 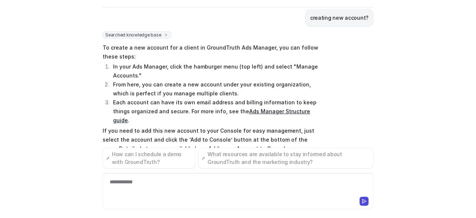 What do you see at coordinates (211, 52) in the screenshot?
I see `p: To create a new account for a client in GroundTruth Ads Manager, you can follow these steps:` at bounding box center [211, 52].